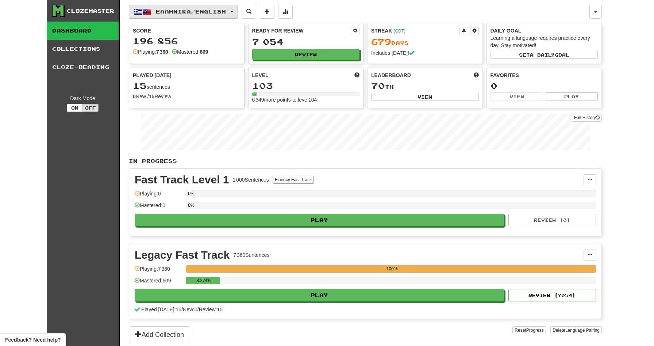  What do you see at coordinates (535, 330) in the screenshot?
I see `span: Progress` at bounding box center [535, 330].